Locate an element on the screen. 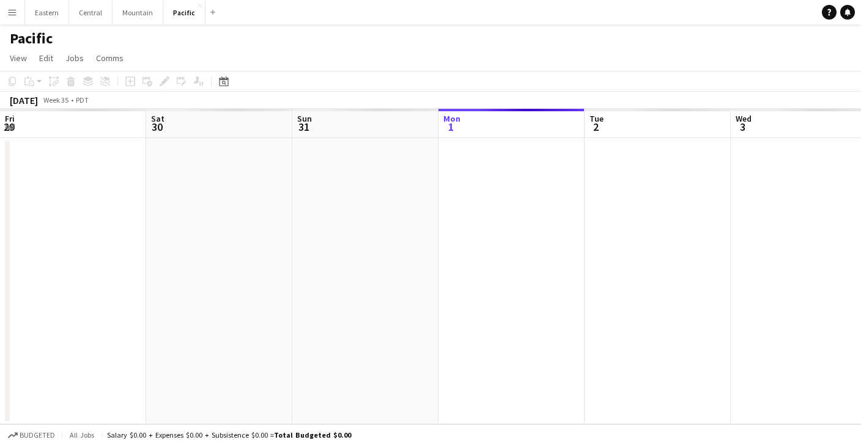 This screenshot has width=861, height=445. div: PDT is located at coordinates (82, 100).